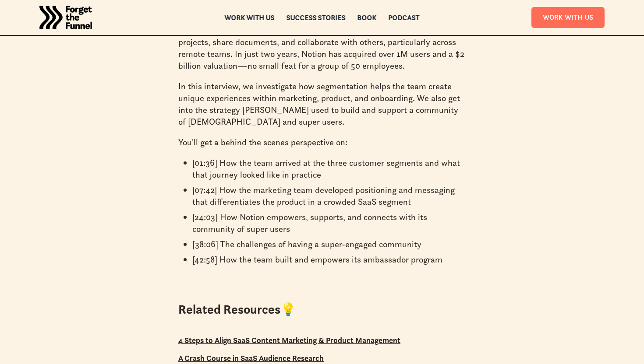  I want to click on a: Book, so click(367, 17).